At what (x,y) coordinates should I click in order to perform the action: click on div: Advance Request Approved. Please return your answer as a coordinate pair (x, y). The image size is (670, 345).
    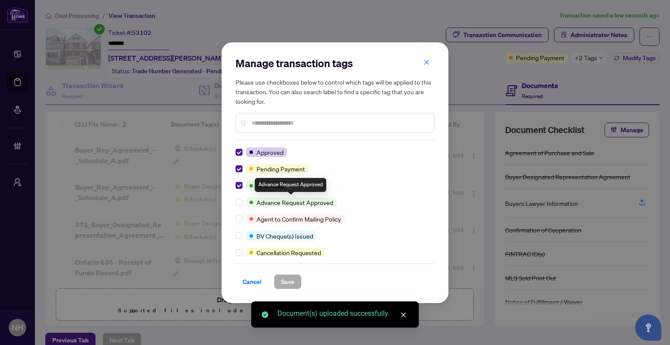
    Looking at the image, I should click on (290, 185).